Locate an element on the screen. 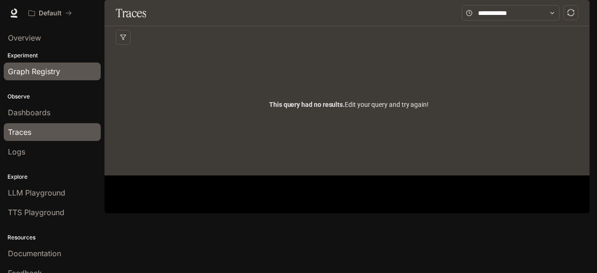 This screenshot has width=597, height=273. span: This query had no results. is located at coordinates (307, 104).